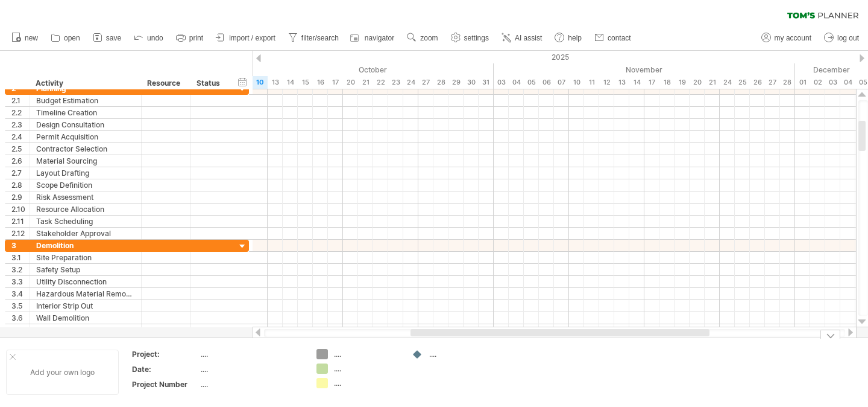 The image size is (868, 407). What do you see at coordinates (21, 305) in the screenshot?
I see `div: 3.5` at bounding box center [21, 305].